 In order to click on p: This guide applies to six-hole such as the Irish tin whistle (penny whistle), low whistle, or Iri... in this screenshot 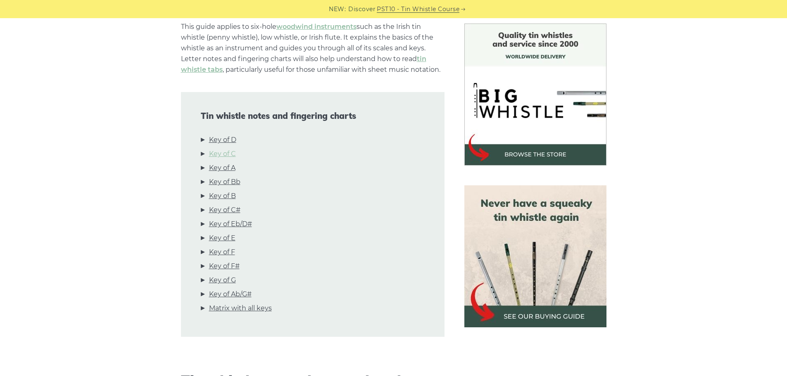, I will do `click(313, 48)`.